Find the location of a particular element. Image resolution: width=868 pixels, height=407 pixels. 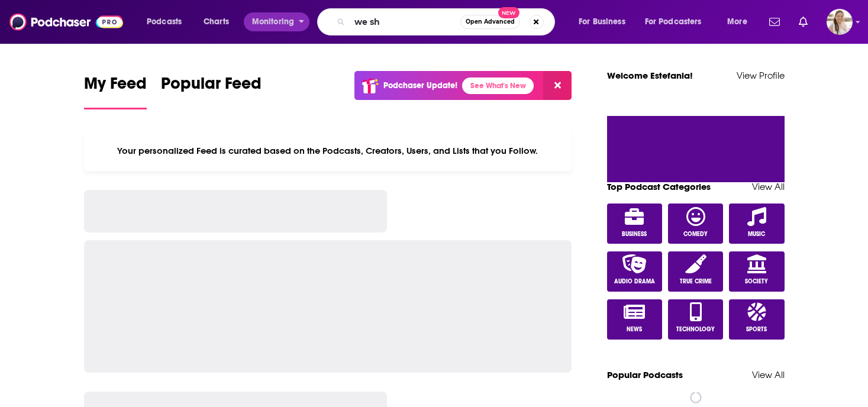

img: Podchaser - Follow, Share and Rate Podcasts is located at coordinates (66, 22).